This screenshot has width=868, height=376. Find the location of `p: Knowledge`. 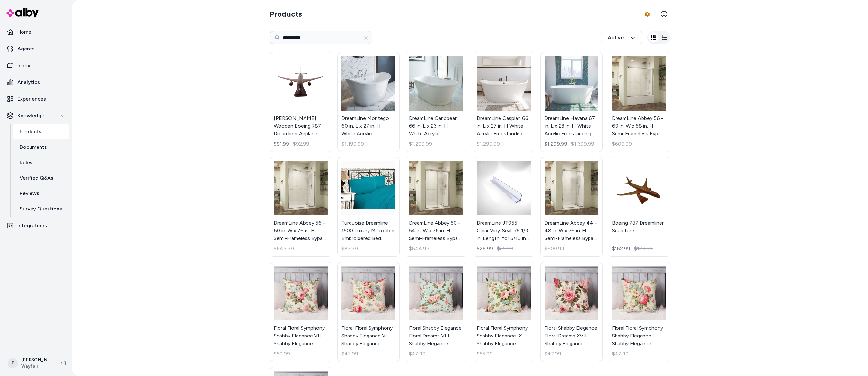

p: Knowledge is located at coordinates (31, 116).